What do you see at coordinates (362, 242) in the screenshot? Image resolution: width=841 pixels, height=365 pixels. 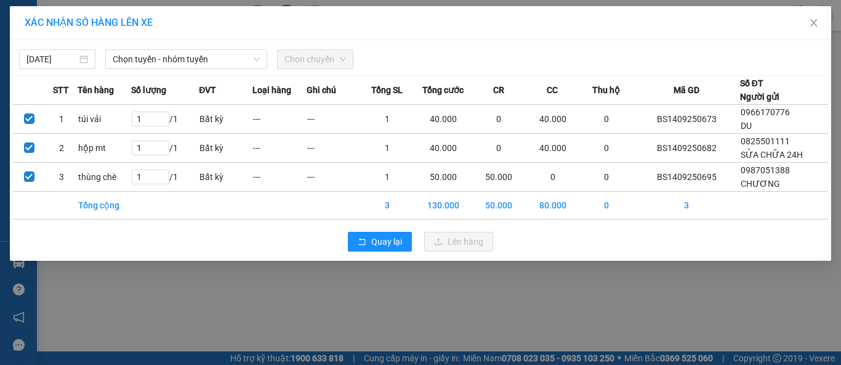 I see `span: rollback` at bounding box center [362, 242].